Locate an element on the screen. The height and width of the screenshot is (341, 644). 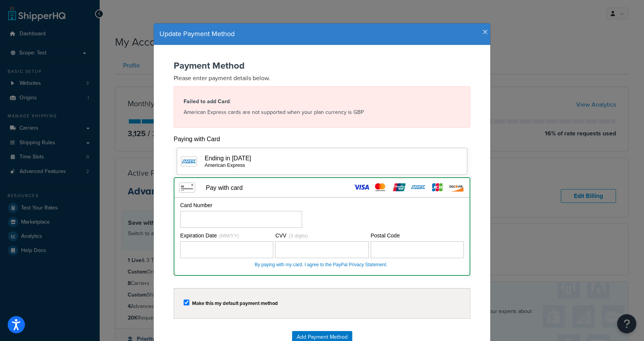
span: (MM/YY) is located at coordinates (229, 236).